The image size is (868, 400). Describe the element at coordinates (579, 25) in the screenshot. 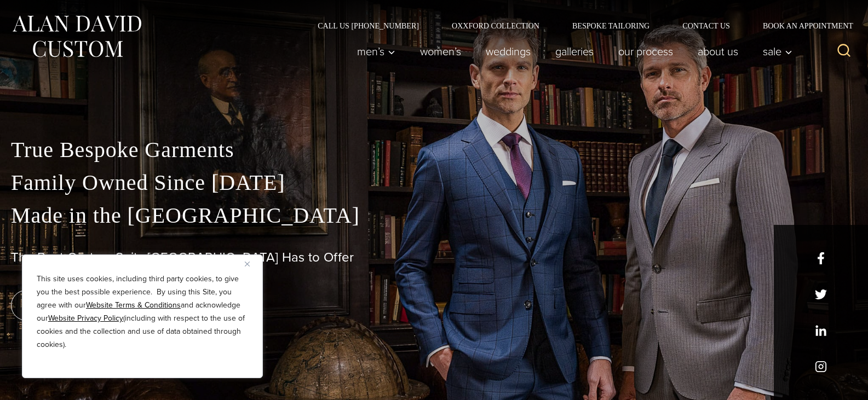

I see `nav: Secondary Navigation` at that location.